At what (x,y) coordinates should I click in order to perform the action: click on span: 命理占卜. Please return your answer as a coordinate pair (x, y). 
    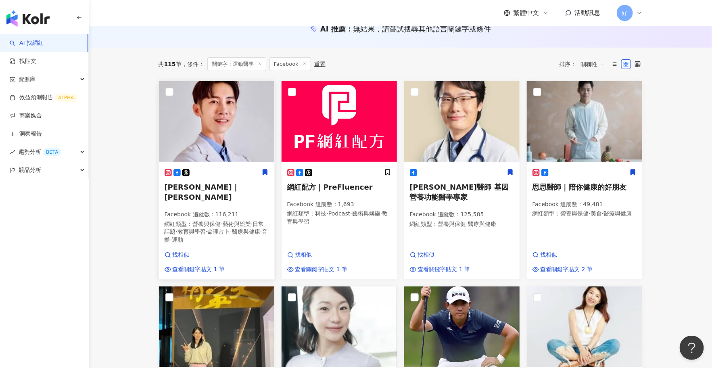
    Looking at the image, I should click on (219, 231).